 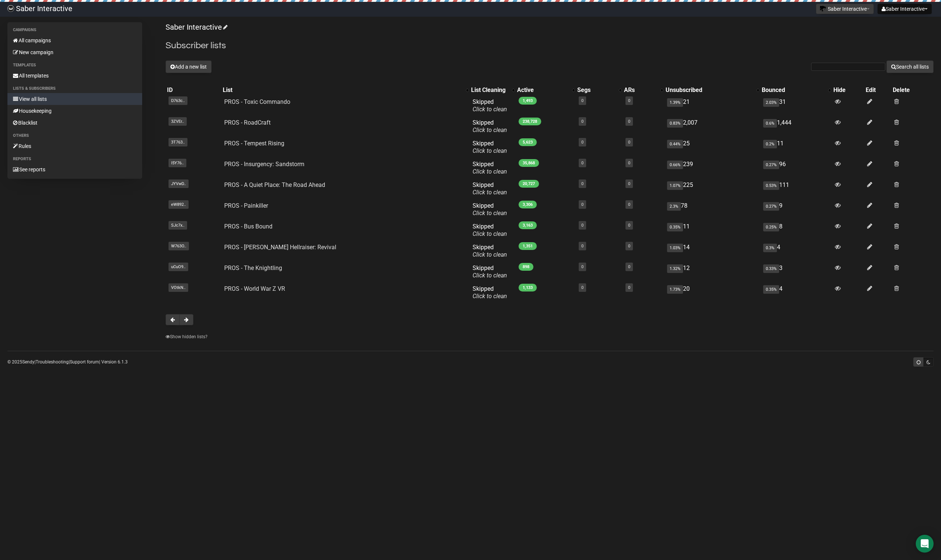 What do you see at coordinates (771, 165) in the screenshot?
I see `span: 0.27%` at bounding box center [771, 165].